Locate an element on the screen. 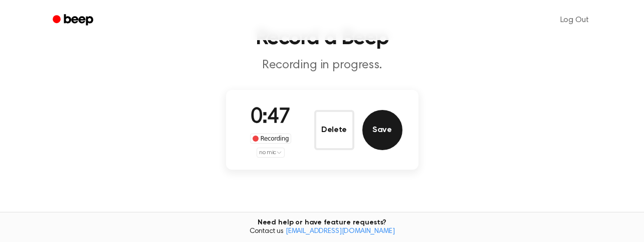  a: Beep is located at coordinates (74, 20).